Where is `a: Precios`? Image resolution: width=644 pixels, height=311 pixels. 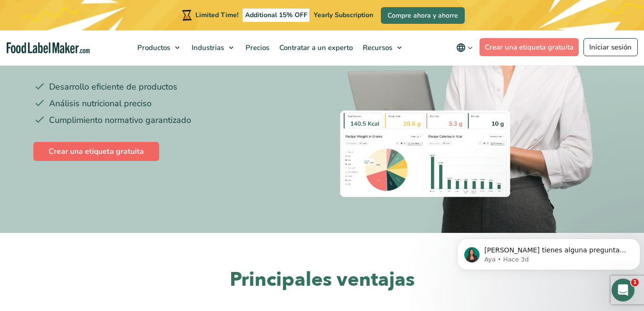
a: Precios is located at coordinates (257, 47).